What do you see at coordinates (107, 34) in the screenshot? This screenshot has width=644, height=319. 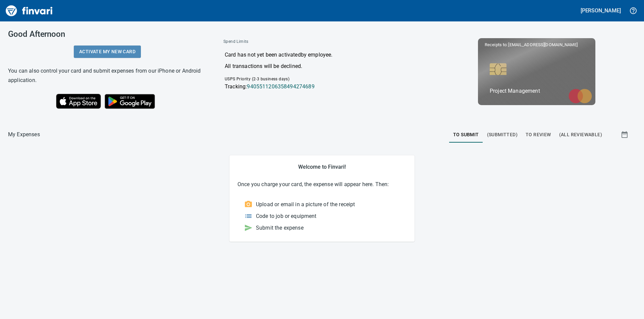 I see `h3: Good Afternoon` at bounding box center [107, 34].